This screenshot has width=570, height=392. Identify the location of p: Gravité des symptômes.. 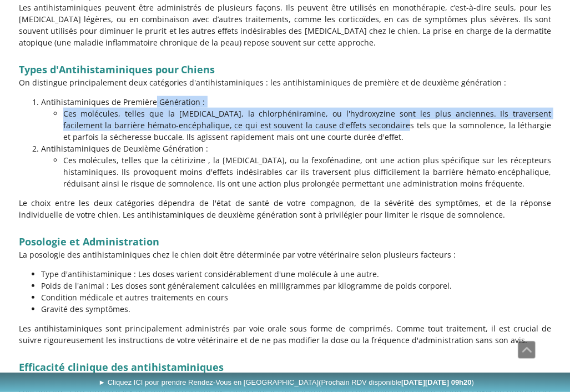
(296, 309).